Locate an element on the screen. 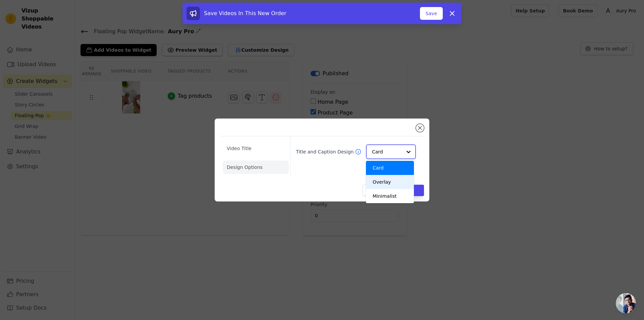  button: Save is located at coordinates (431, 13).